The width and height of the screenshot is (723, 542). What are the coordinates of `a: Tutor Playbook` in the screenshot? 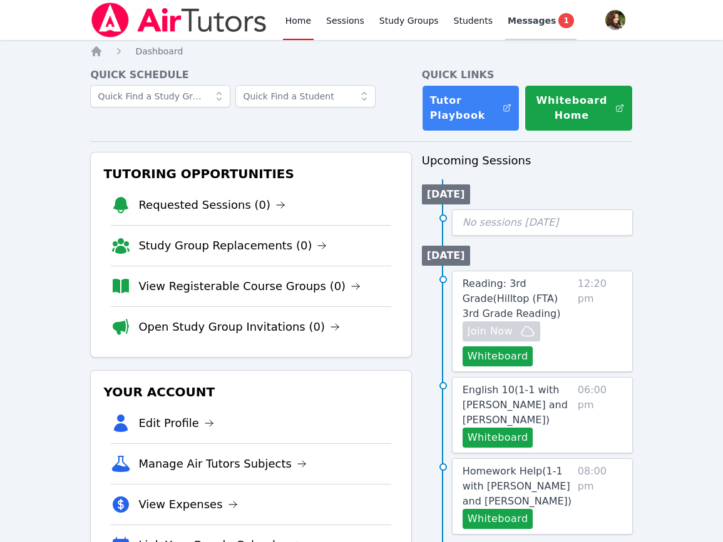 It's located at (471, 108).